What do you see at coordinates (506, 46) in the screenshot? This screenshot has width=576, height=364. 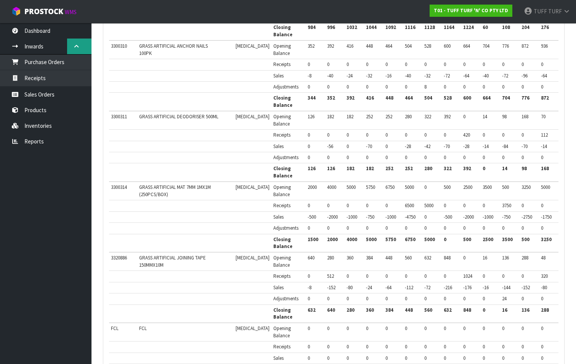 I see `span: 776` at bounding box center [506, 46].